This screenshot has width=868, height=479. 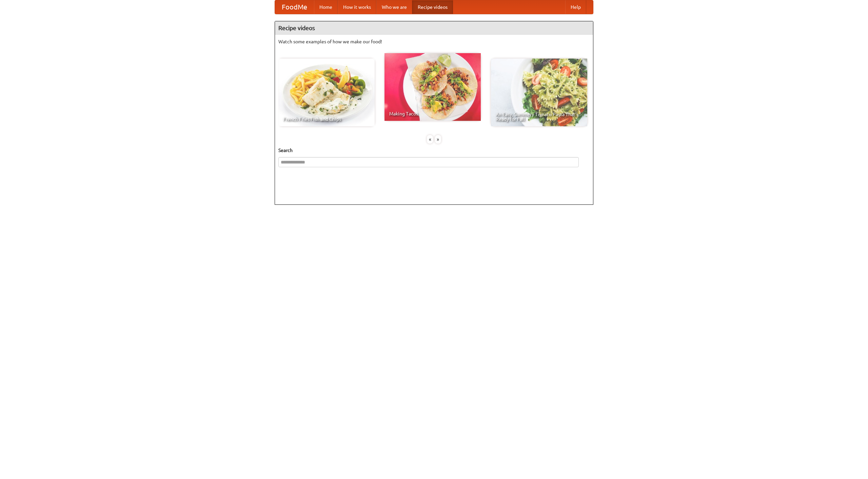 What do you see at coordinates (325, 7) in the screenshot?
I see `a: Home` at bounding box center [325, 7].